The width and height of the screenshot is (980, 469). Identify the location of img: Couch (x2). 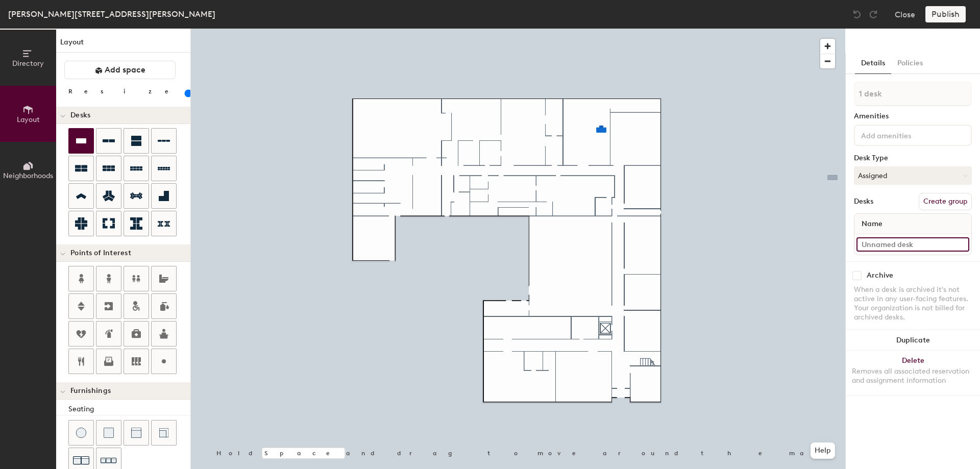
(81, 460).